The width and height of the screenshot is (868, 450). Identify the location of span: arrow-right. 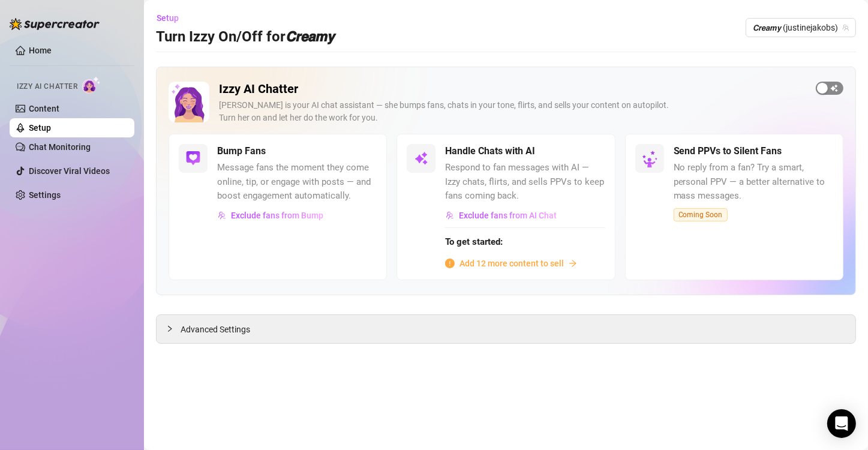
(572, 263).